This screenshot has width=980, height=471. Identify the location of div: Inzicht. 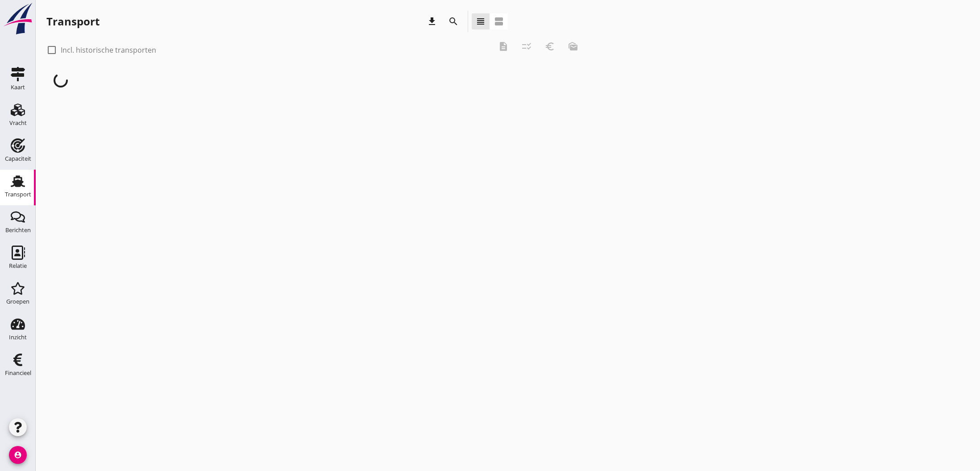
(18, 337).